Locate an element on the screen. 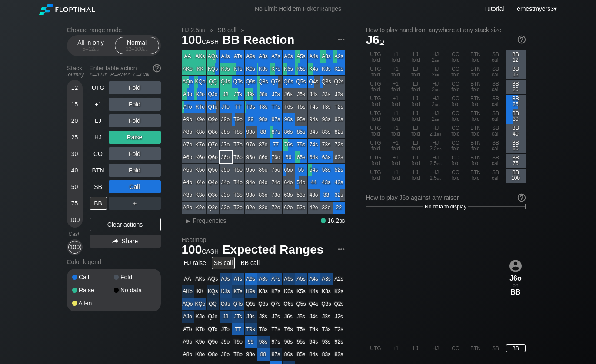  div: BB 50 is located at coordinates (515, 146).